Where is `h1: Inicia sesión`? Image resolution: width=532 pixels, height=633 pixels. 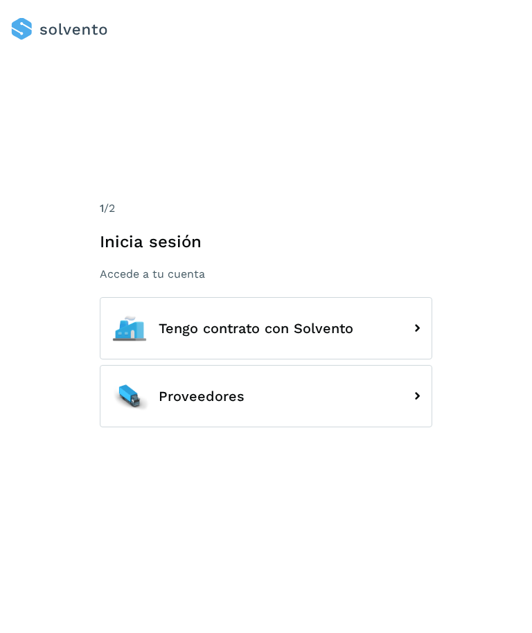 h1: Inicia sesión is located at coordinates (266, 242).